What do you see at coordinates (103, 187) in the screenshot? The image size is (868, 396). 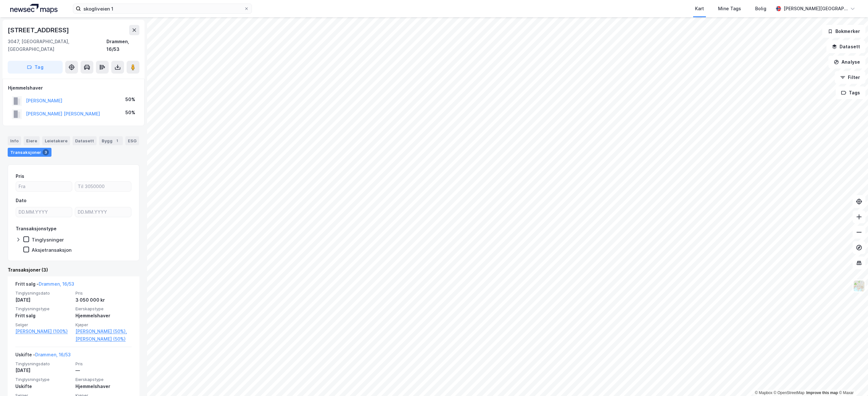 I see `input: Til 3050000` at bounding box center [103, 187].